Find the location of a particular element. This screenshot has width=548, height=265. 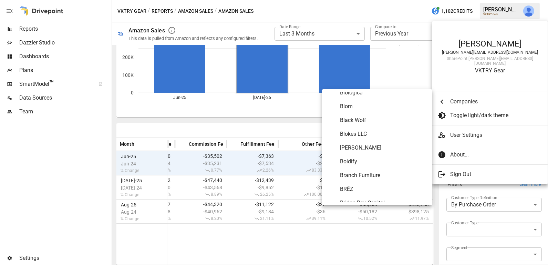

span: About... is located at coordinates (493, 155).